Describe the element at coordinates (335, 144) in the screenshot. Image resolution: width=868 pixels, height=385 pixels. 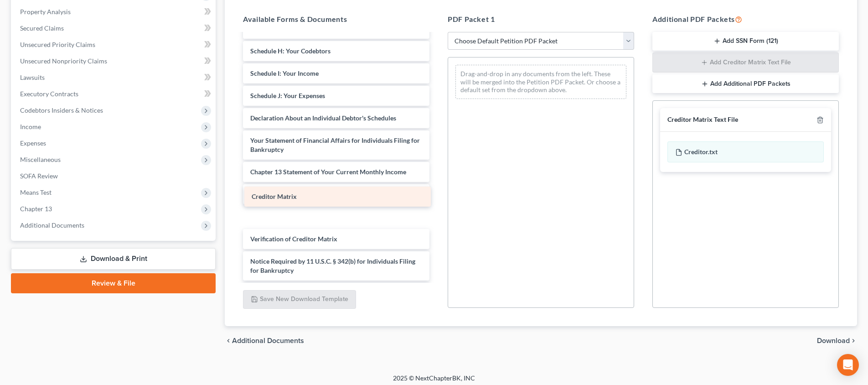
I see `span: Your Statement of Financial Affairs for Individuals Filing for Bankruptcy` at that location.